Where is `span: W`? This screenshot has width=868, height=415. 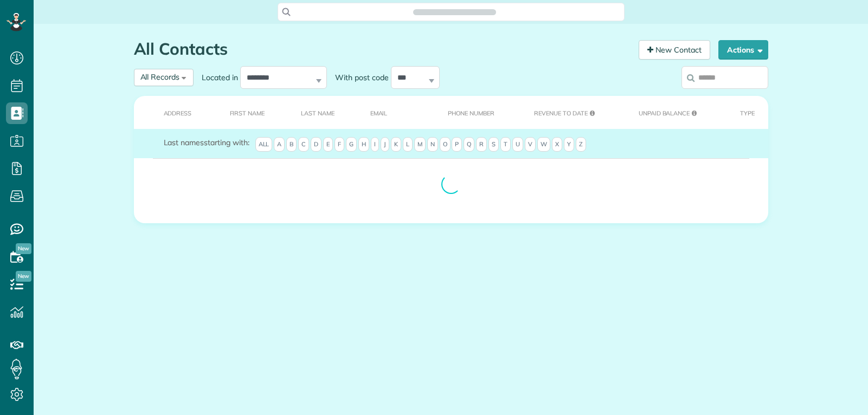
span: W is located at coordinates (543, 145).